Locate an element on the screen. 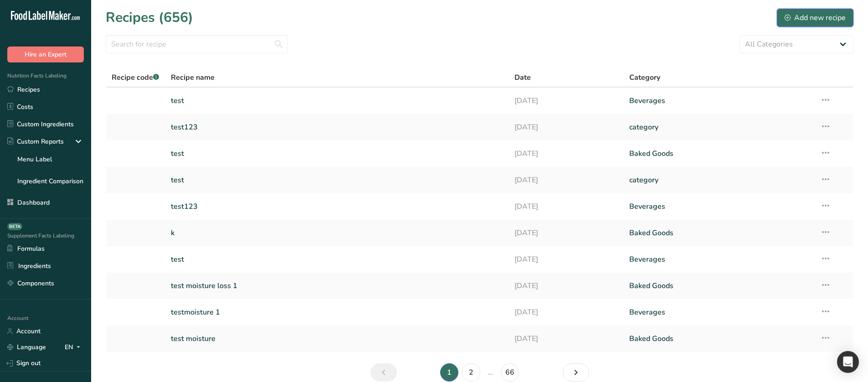 The width and height of the screenshot is (868, 382). a: Language is located at coordinates (27, 347).